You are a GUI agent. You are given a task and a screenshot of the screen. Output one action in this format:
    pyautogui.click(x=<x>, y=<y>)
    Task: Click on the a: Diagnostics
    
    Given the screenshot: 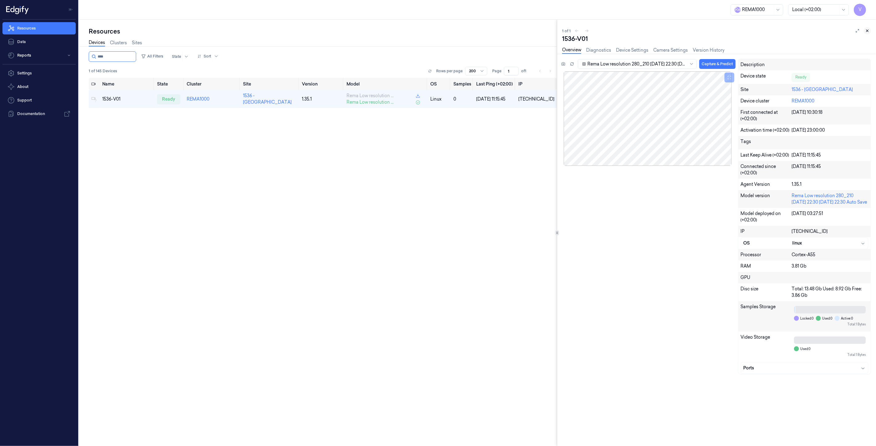 What is the action you would take?
    pyautogui.click(x=598, y=50)
    